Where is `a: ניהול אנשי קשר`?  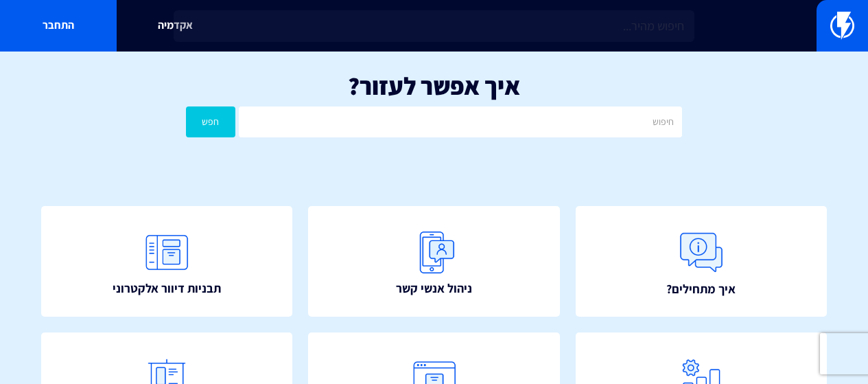
a: ניהול אנשי קשר is located at coordinates (434, 262).